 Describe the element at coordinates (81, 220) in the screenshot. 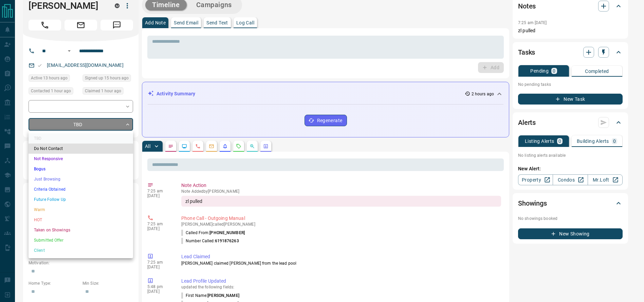

I see `li: HOT` at that location.